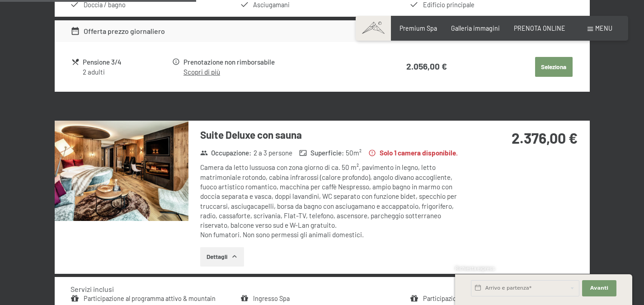 This screenshot has width=644, height=305. What do you see at coordinates (554, 67) in the screenshot?
I see `button: Seleziona` at bounding box center [554, 67].